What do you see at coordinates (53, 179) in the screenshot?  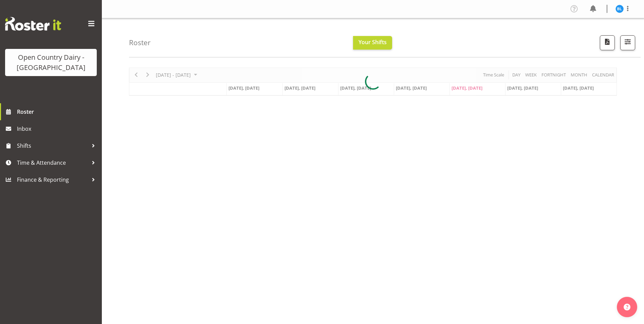 I see `span: Finance & Reporting` at bounding box center [53, 179].